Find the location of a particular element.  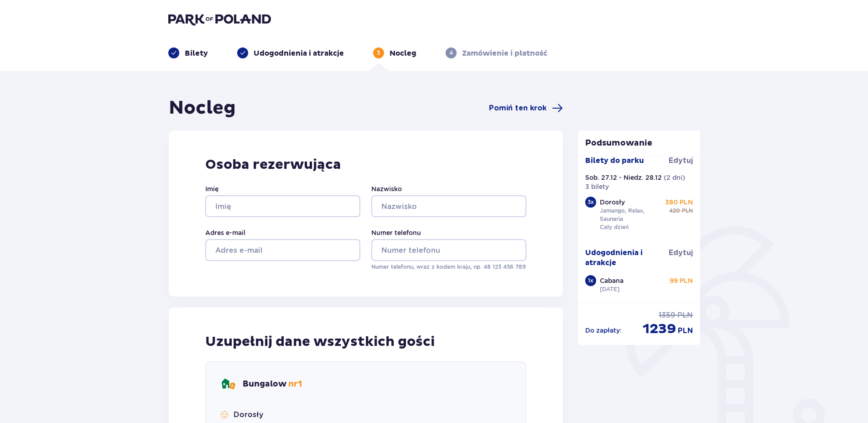

p: Osoba rezerwująca is located at coordinates (366, 164).